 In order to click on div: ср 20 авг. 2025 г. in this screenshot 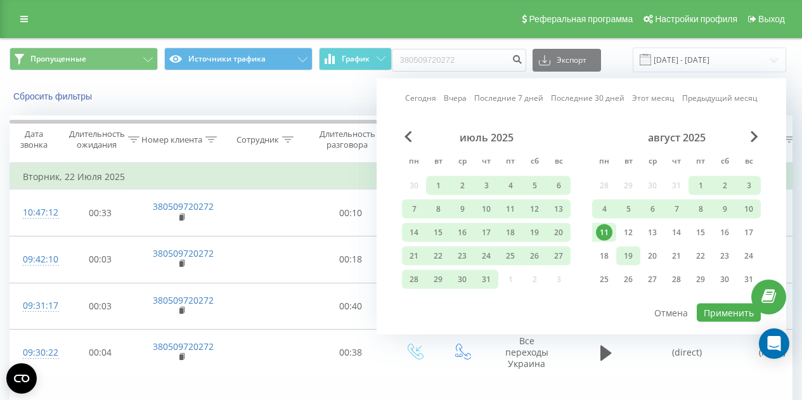, I will do `click(653, 256)`.